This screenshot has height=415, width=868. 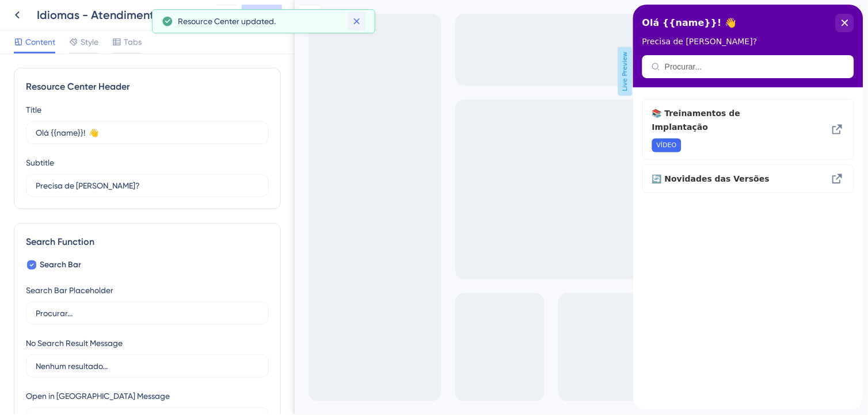 I want to click on div: Novidades das Versões, so click(x=95, y=174).